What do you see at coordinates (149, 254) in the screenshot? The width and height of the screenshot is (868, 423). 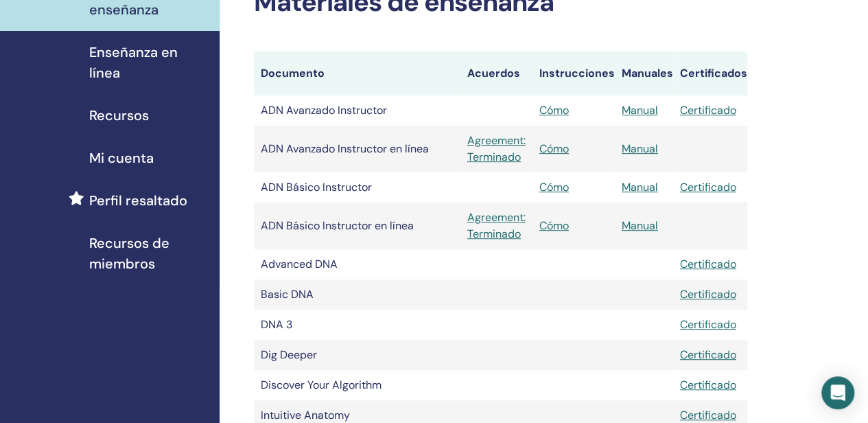 I see `span: Recursos de miembros` at bounding box center [149, 254].